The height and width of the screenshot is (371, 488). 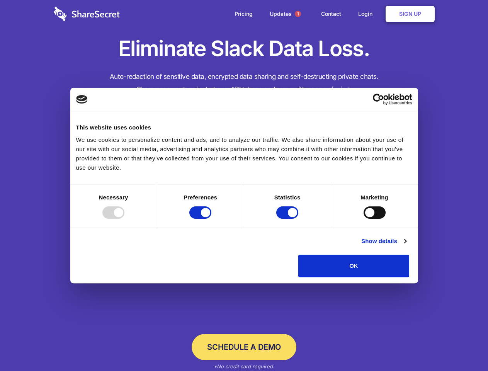 What do you see at coordinates (200, 197) in the screenshot?
I see `strong: Preferences` at bounding box center [200, 197].